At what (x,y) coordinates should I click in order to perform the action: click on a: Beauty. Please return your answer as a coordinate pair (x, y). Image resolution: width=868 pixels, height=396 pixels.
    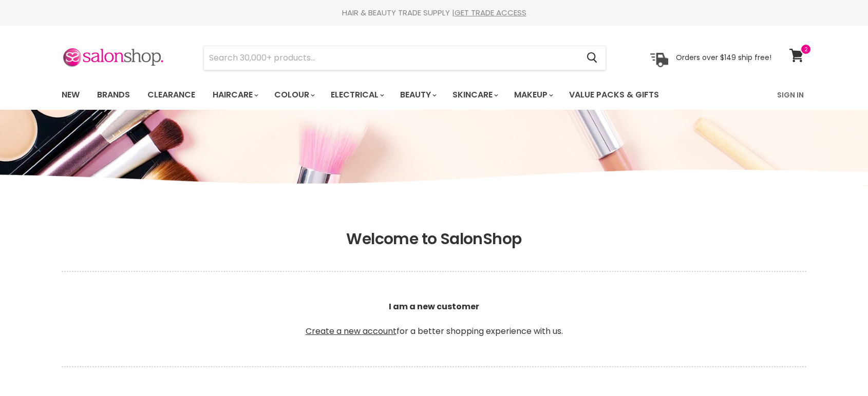
    Looking at the image, I should click on (418, 95).